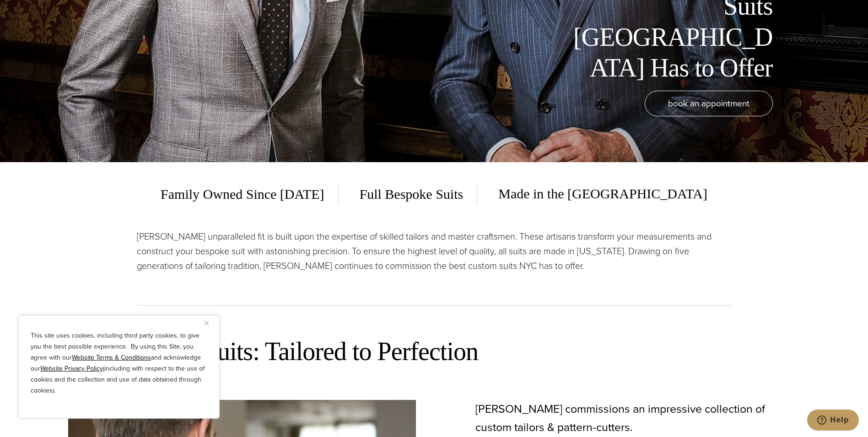  I want to click on p: This site uses cookies, including third party cookies, to give you the best possible experience. ..., so click(119, 363).